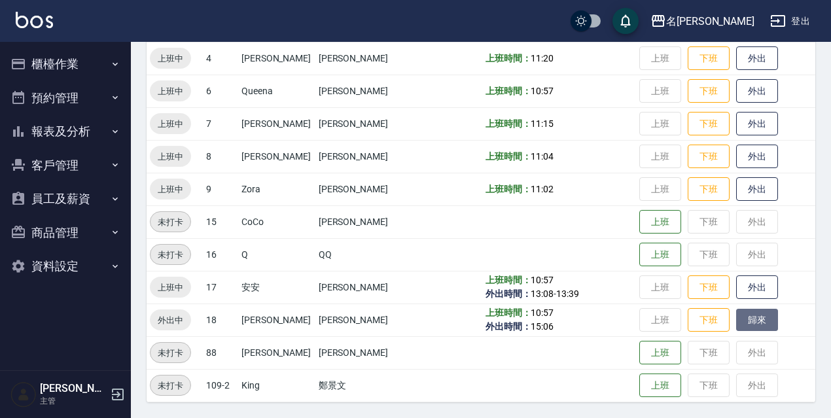  I want to click on td: Zora, so click(277, 189).